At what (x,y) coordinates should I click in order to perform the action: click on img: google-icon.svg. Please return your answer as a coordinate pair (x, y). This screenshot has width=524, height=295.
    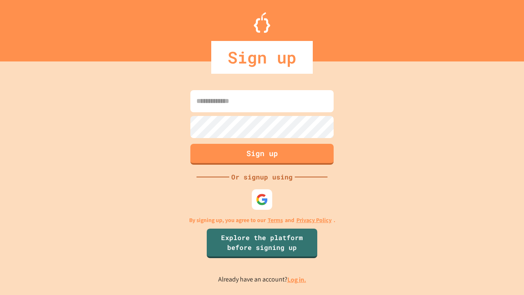
    Looking at the image, I should click on (262, 200).